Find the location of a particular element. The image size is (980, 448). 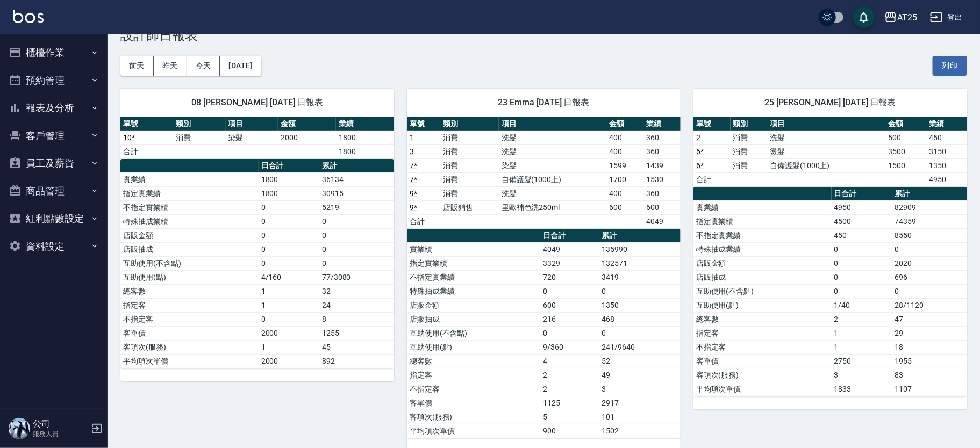

td: 32 is located at coordinates (356, 291).